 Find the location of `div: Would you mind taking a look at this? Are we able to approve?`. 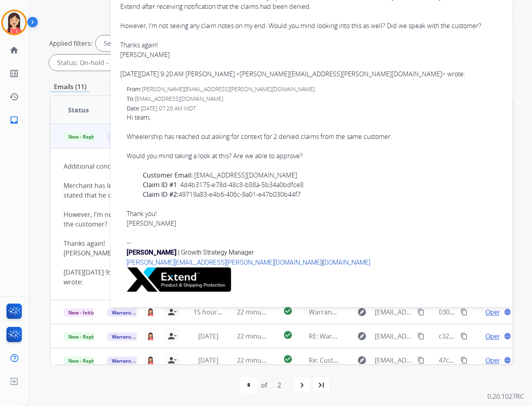

div: Would you mind taking a look at this? Are we able to approve? is located at coordinates (315, 156).